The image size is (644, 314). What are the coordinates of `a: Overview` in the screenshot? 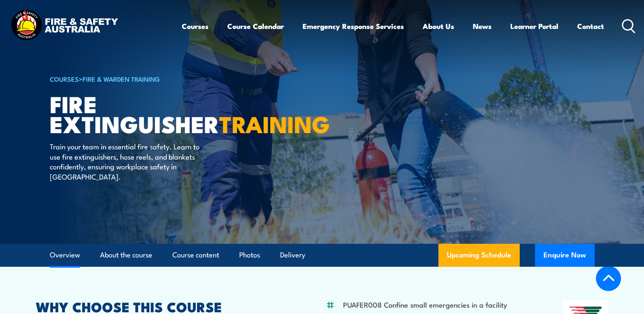 It's located at (65, 255).